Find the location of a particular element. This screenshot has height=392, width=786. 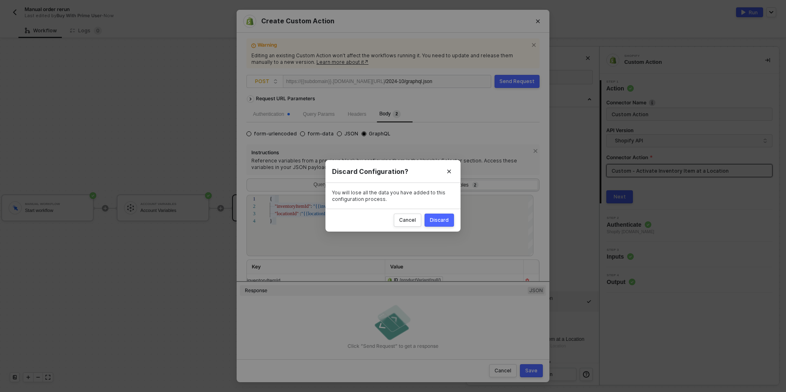

span: form-urlencoded is located at coordinates (274, 134).